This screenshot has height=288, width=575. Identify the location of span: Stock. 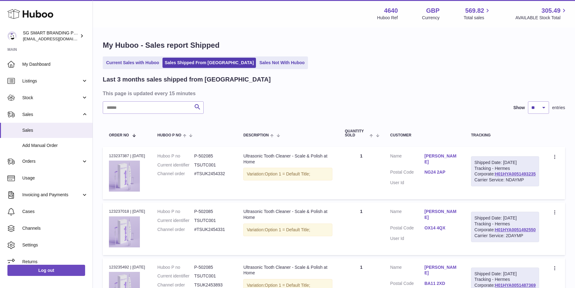
(52, 98).